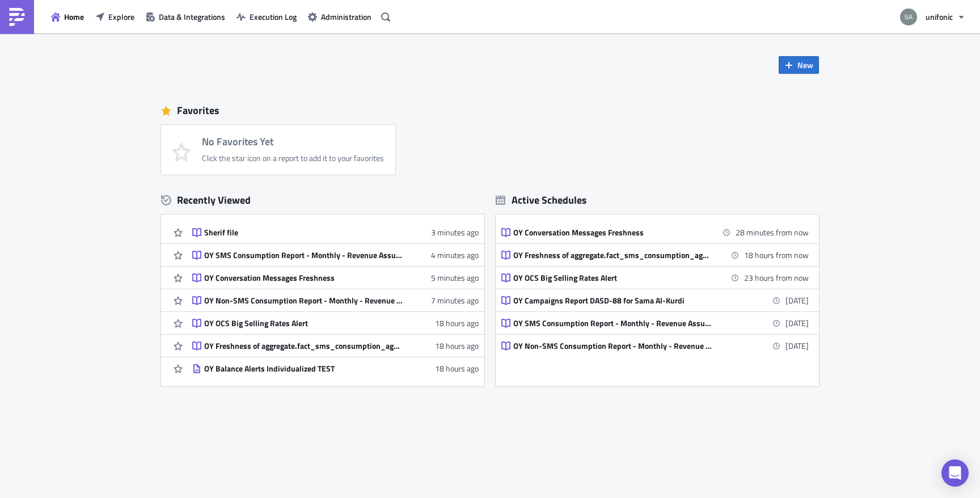  Describe the element at coordinates (68, 17) in the screenshot. I see `button: Home` at that location.